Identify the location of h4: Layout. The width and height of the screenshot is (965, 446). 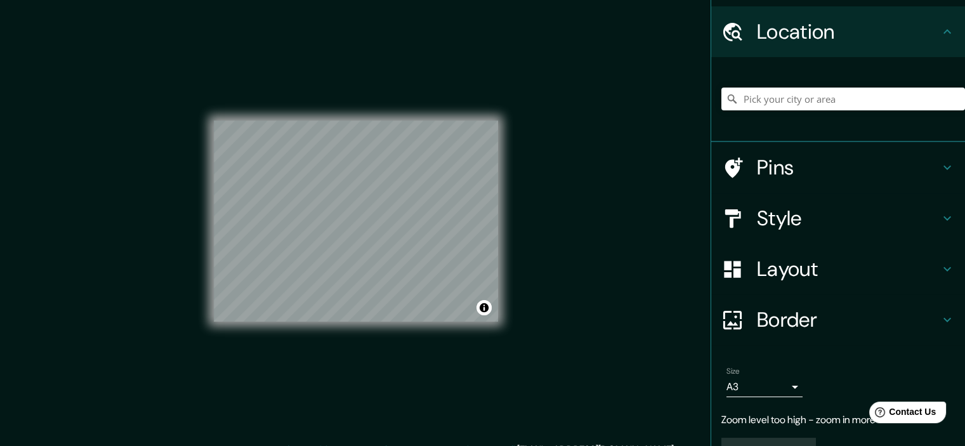
(848, 269).